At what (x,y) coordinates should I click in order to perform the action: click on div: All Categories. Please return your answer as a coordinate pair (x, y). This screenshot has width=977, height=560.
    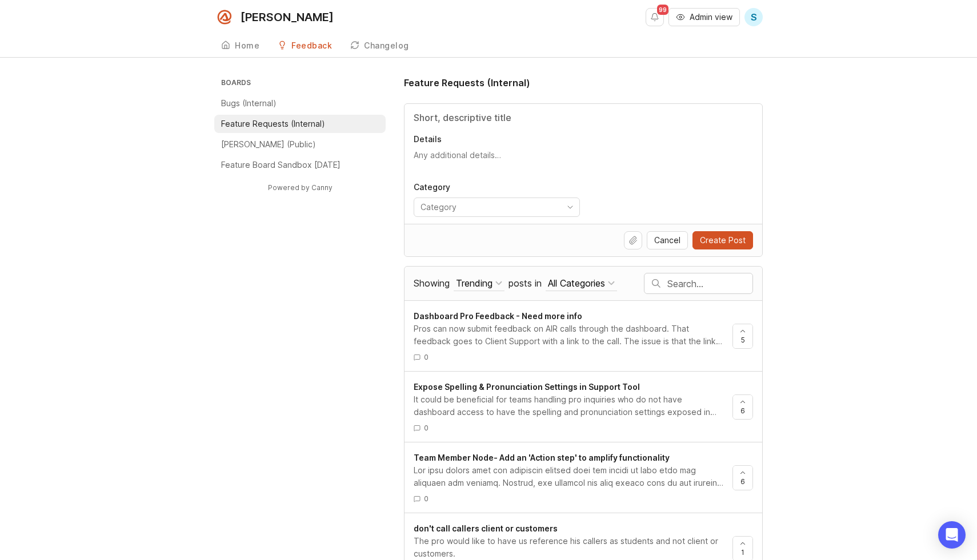
    Looking at the image, I should click on (576, 283).